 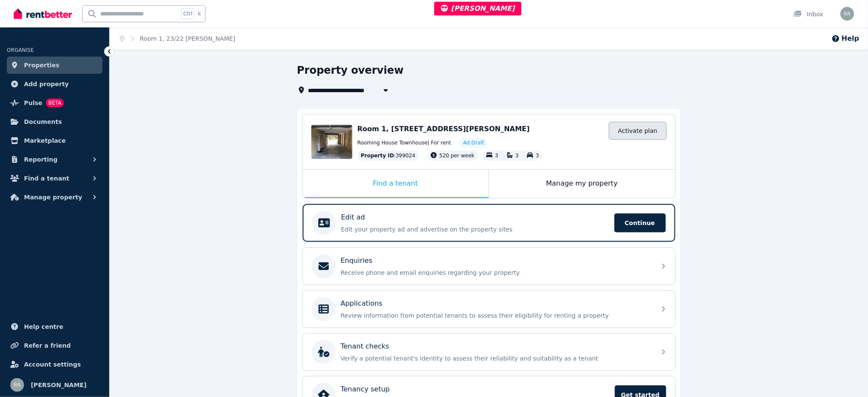 What do you see at coordinates (54, 365) in the screenshot?
I see `a: Account settings` at bounding box center [54, 365].